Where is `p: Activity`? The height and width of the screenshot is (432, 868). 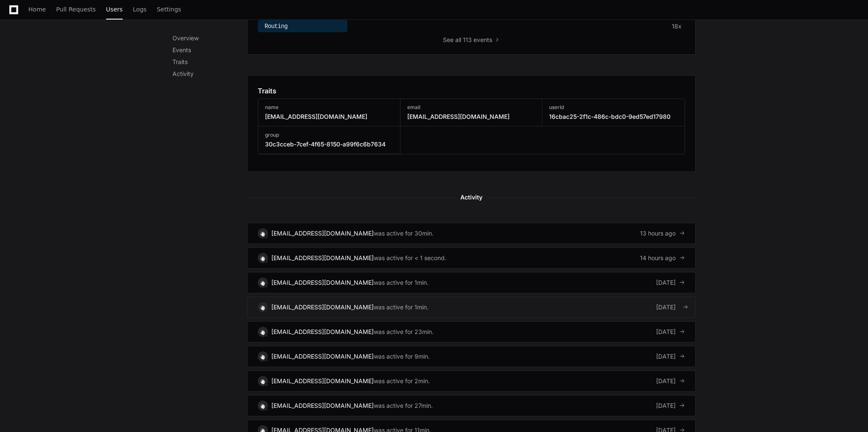 p: Activity is located at coordinates (210, 74).